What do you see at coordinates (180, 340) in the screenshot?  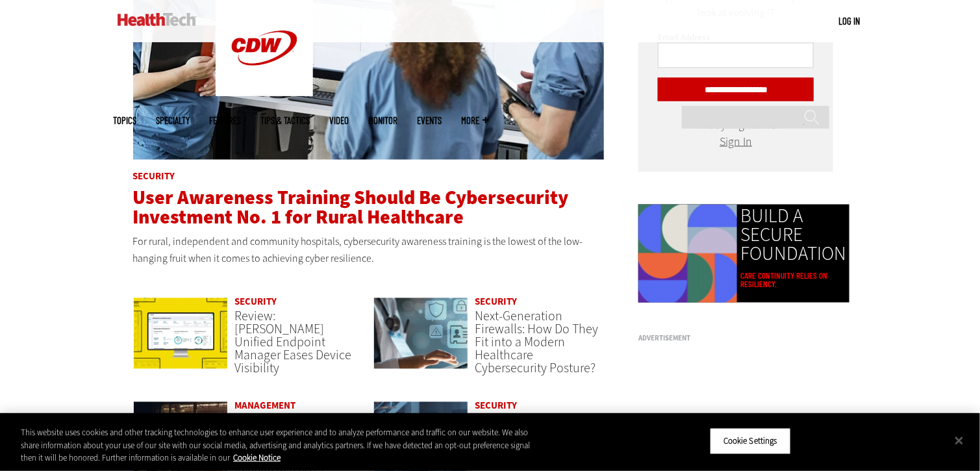 I see `a: Ivanti Unified Endpoint Manager` at bounding box center [180, 340].